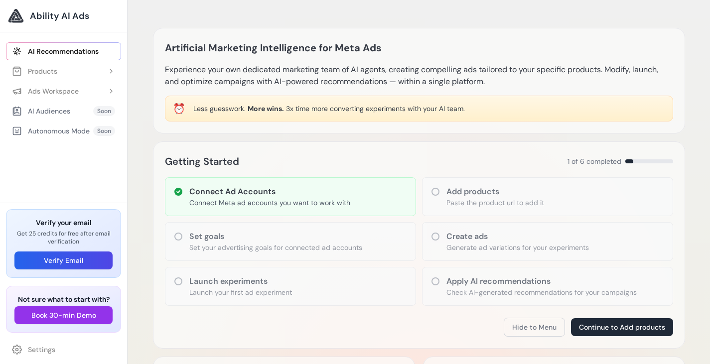 Image resolution: width=710 pixels, height=364 pixels. I want to click on a: AI Recommendations, so click(63, 51).